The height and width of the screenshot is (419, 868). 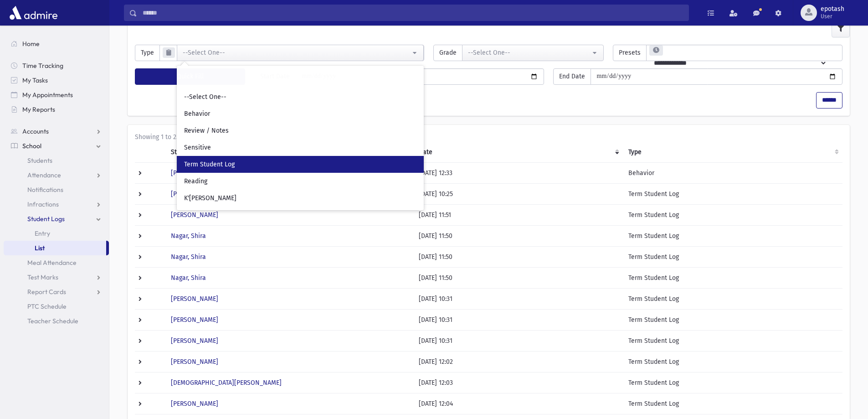 What do you see at coordinates (56, 80) in the screenshot?
I see `a: My Tasks` at bounding box center [56, 80].